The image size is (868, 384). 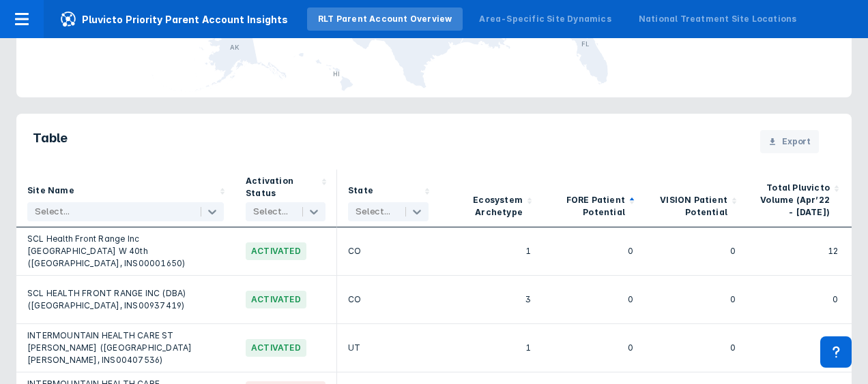 I want to click on button: Export, so click(x=789, y=142).